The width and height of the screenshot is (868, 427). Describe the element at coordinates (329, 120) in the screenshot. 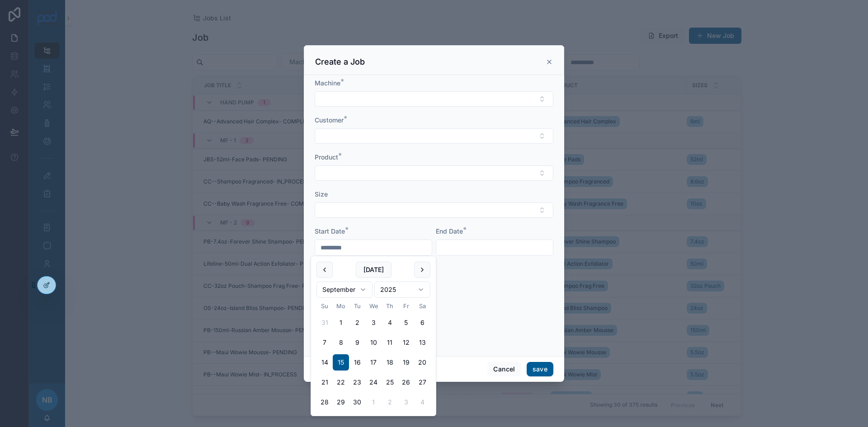

I see `span: Customer` at that location.